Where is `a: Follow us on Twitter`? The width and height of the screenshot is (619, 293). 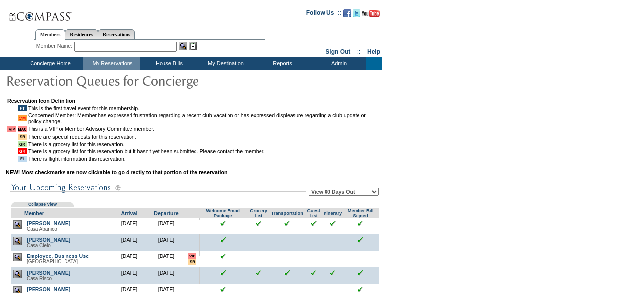
a: Follow us on Twitter is located at coordinates (357, 15).